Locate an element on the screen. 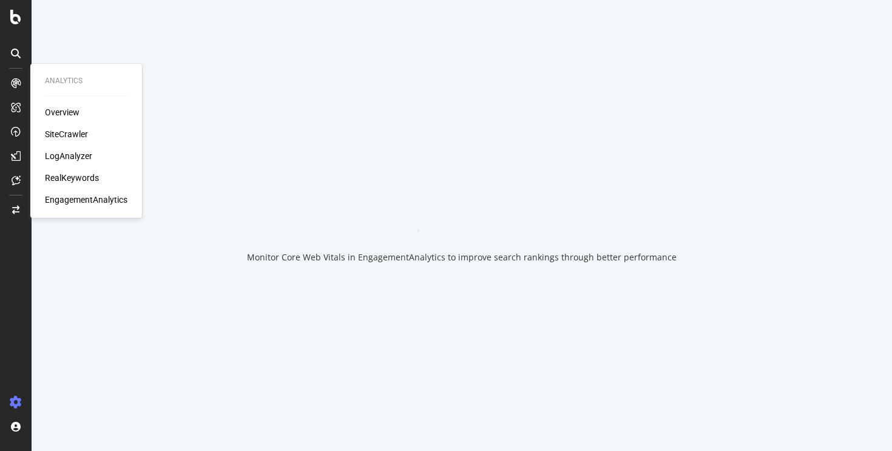 The width and height of the screenshot is (892, 451). a: RealKeywords is located at coordinates (72, 178).